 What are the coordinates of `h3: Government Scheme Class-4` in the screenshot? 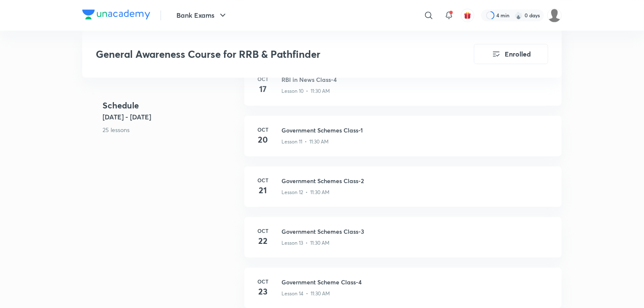 It's located at (416, 282).